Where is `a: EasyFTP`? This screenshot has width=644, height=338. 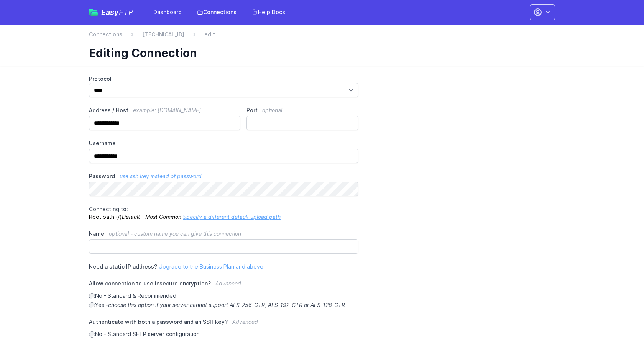 a: EasyFTP is located at coordinates (111, 12).